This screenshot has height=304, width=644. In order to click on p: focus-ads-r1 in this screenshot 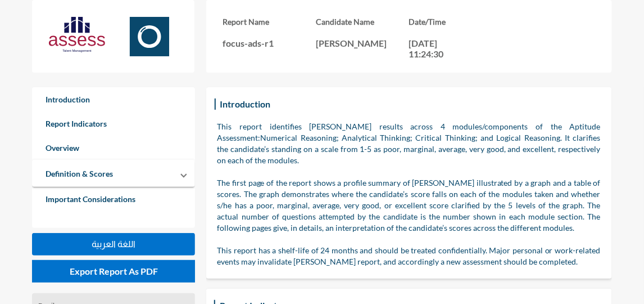, I will do `click(269, 42)`.